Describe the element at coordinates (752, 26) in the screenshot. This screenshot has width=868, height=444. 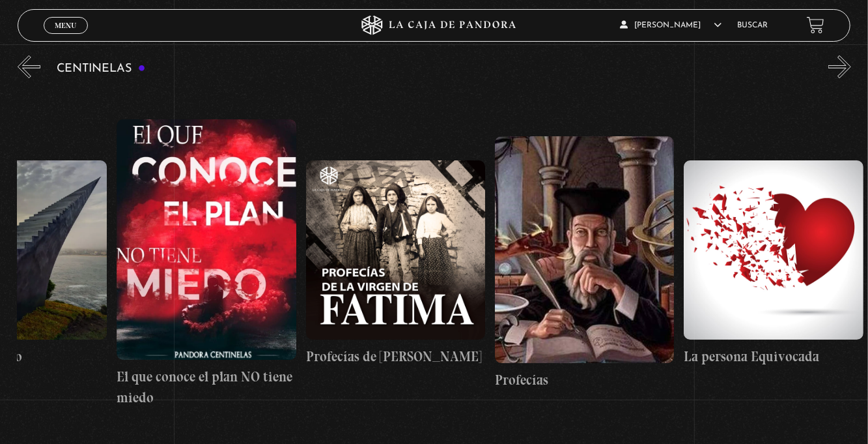
I see `a: Buscar` at that location.